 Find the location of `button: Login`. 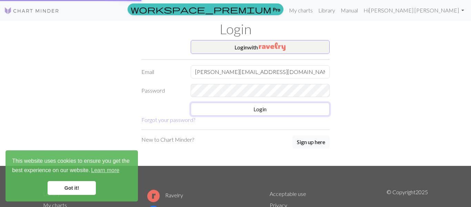

button: Login is located at coordinates (260, 109).